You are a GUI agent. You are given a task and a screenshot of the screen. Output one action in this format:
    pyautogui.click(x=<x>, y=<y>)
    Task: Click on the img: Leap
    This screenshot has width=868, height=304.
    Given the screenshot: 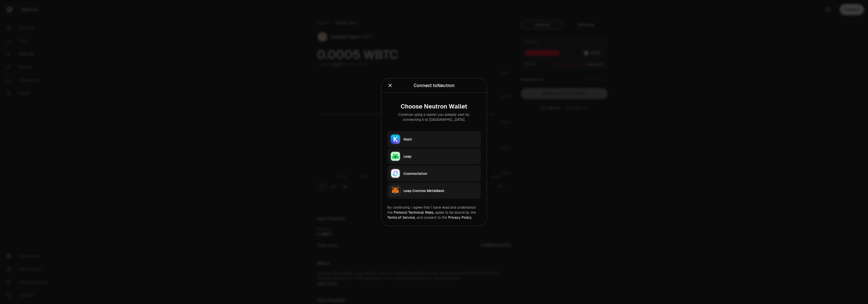 What is the action you would take?
    pyautogui.click(x=396, y=156)
    